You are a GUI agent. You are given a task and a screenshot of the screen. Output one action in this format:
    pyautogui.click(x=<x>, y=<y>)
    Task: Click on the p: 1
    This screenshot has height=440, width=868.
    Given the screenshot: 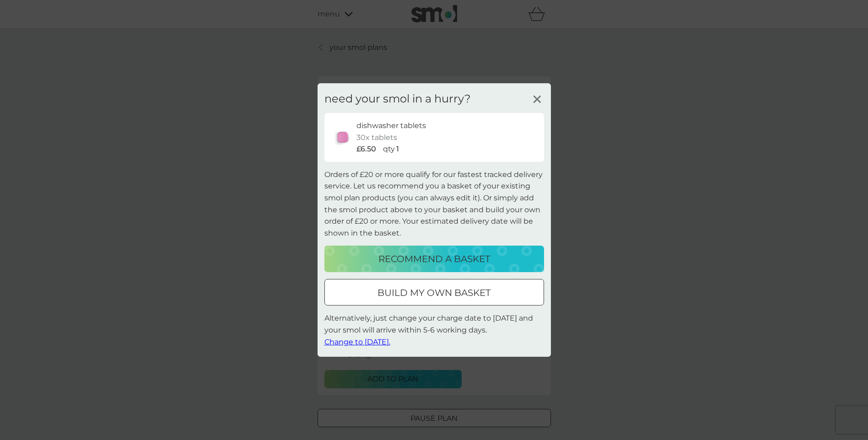 What is the action you would take?
    pyautogui.click(x=397, y=149)
    